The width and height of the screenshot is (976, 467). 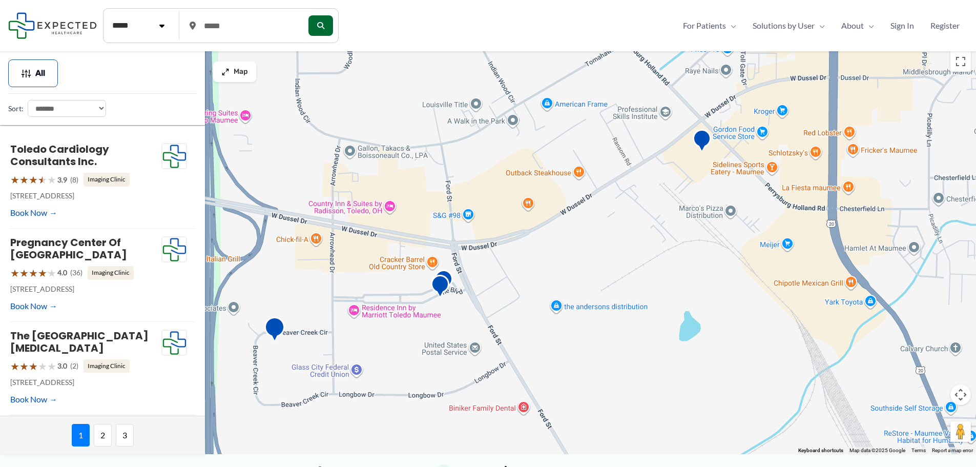 I want to click on button: Drag Pegman onto the map to open Street View, so click(x=960, y=431).